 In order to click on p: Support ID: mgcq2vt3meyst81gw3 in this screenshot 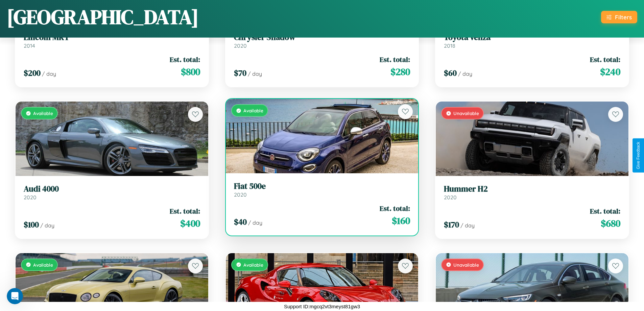, I will do `click(322, 306)`.